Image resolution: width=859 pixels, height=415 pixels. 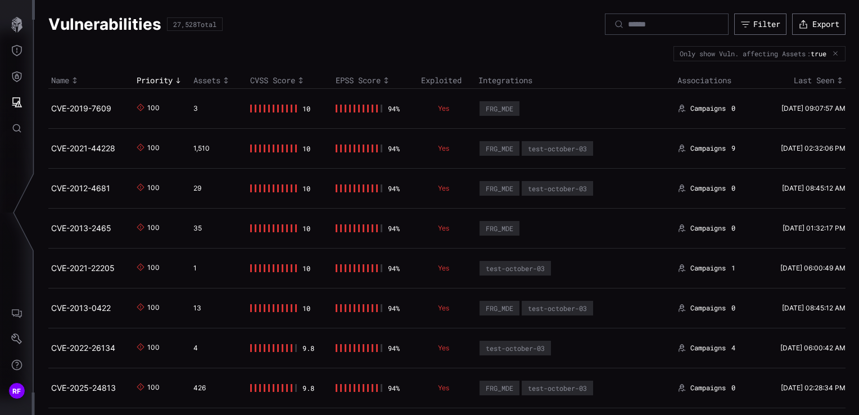 I want to click on a: CVE-2022-26134, so click(x=83, y=347).